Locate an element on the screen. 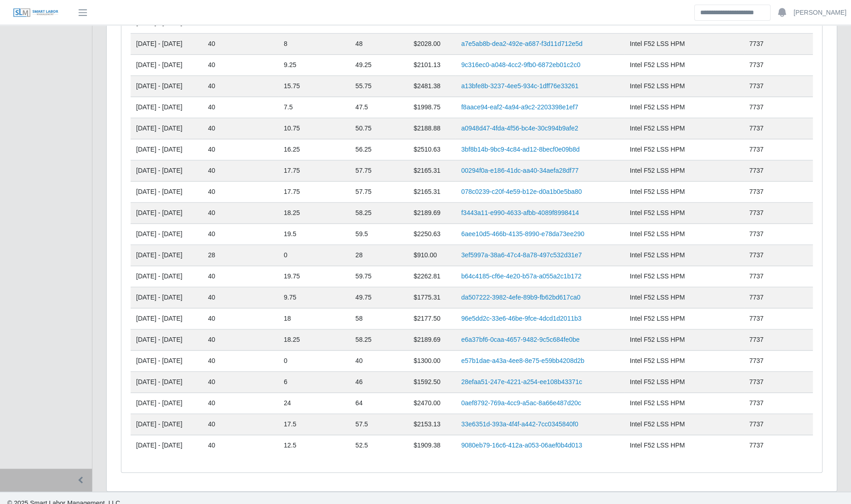 The height and width of the screenshot is (504, 851). td: 9.75 is located at coordinates (314, 298).